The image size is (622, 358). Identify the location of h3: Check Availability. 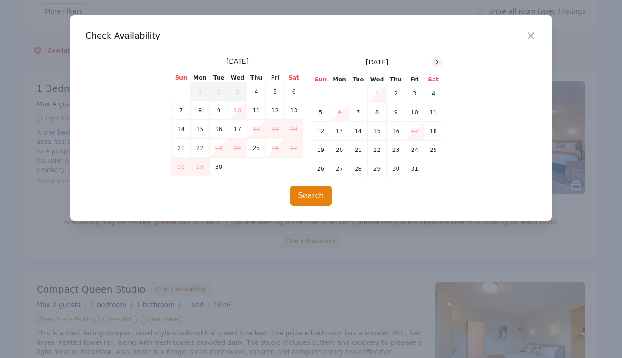
(311, 36).